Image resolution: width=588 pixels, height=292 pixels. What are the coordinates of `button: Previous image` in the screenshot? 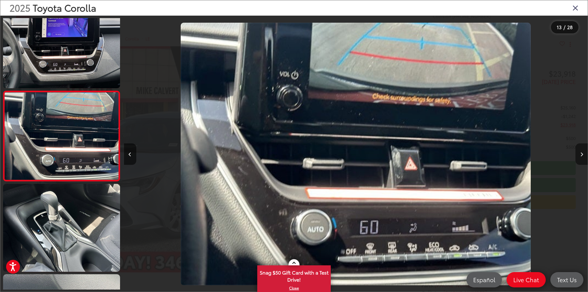 It's located at (130, 154).